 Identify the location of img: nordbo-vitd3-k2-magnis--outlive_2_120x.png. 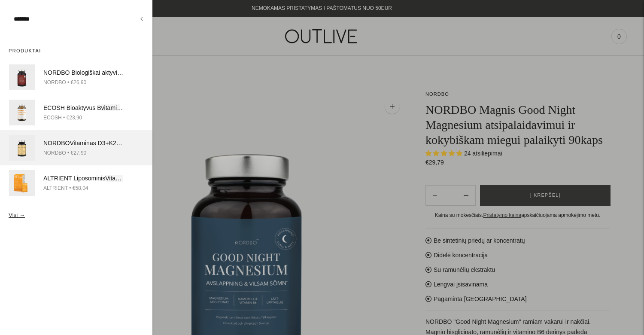
(22, 148).